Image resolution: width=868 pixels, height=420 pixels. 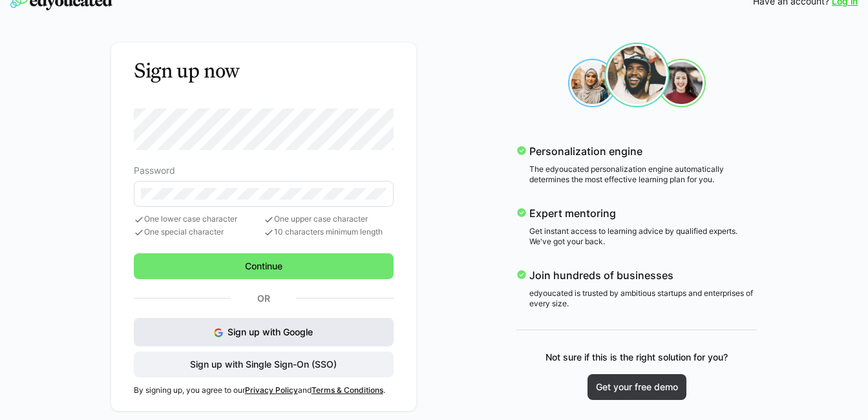 I want to click on p: Join hundreds of businesses, so click(x=643, y=276).